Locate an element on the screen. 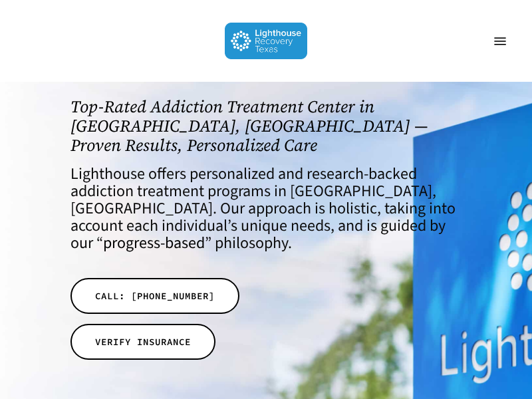 This screenshot has width=532, height=399. a: VERIFY INSURANCE is located at coordinates (143, 342).